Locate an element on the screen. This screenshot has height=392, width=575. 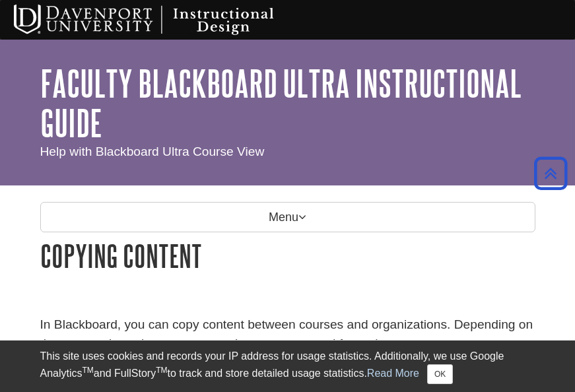
div: This site uses cookies and records your IP address for usage statistics. Additionally, we use Goo... is located at coordinates (288, 366).